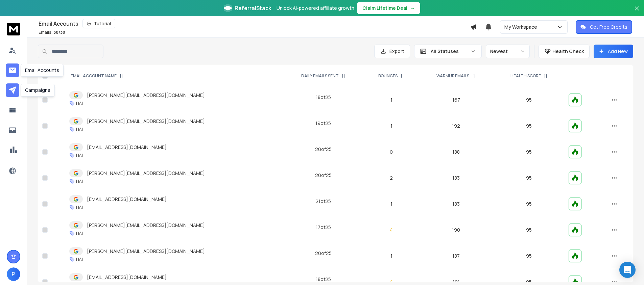 The width and height of the screenshot is (644, 285). What do you see at coordinates (387, 76) in the screenshot?
I see `p: BOUNCES` at bounding box center [387, 76].